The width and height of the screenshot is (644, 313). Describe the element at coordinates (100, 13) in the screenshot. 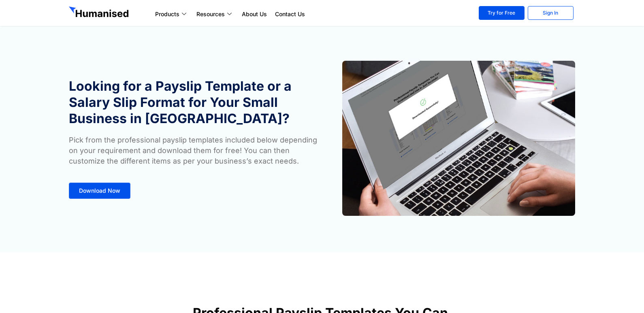

I see `img: GetHumanised Logo` at that location.